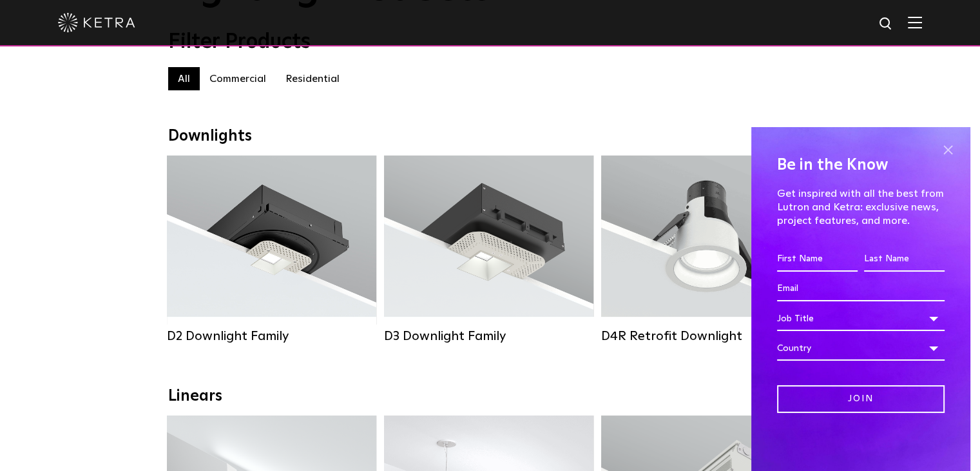 This screenshot has width=980, height=471. Describe the element at coordinates (490, 396) in the screenshot. I see `div: Linears` at that location.